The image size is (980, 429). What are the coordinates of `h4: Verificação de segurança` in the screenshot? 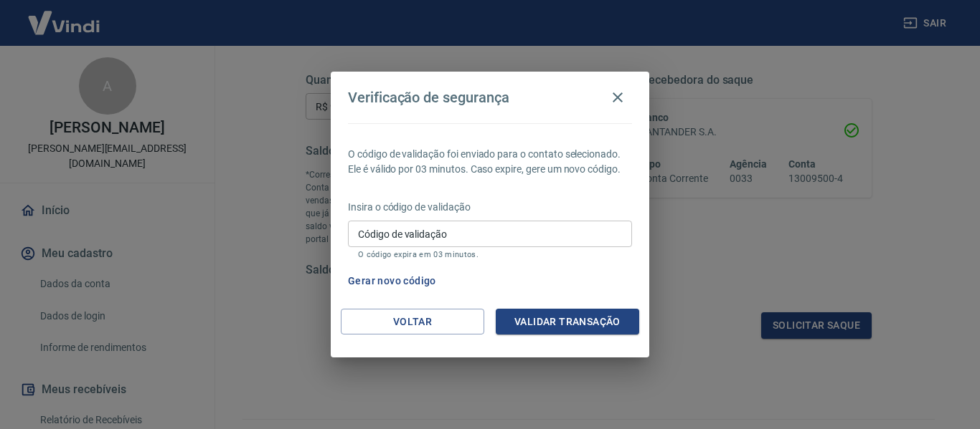 It's located at (429, 97).